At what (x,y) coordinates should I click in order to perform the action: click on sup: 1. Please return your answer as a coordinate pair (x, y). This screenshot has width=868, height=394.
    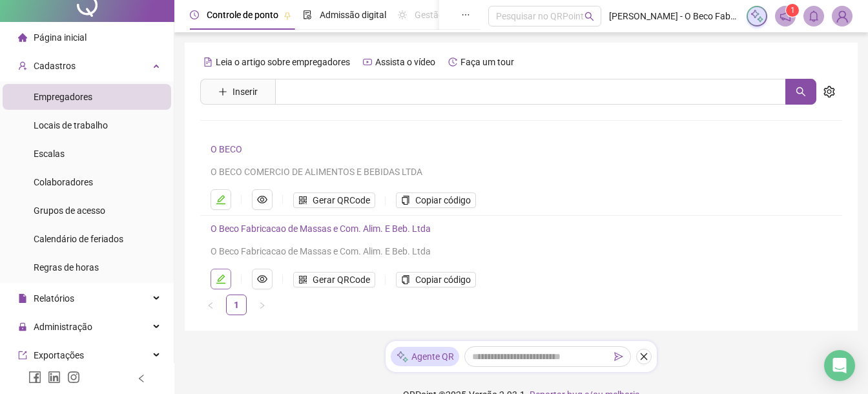
    Looking at the image, I should click on (792, 10).